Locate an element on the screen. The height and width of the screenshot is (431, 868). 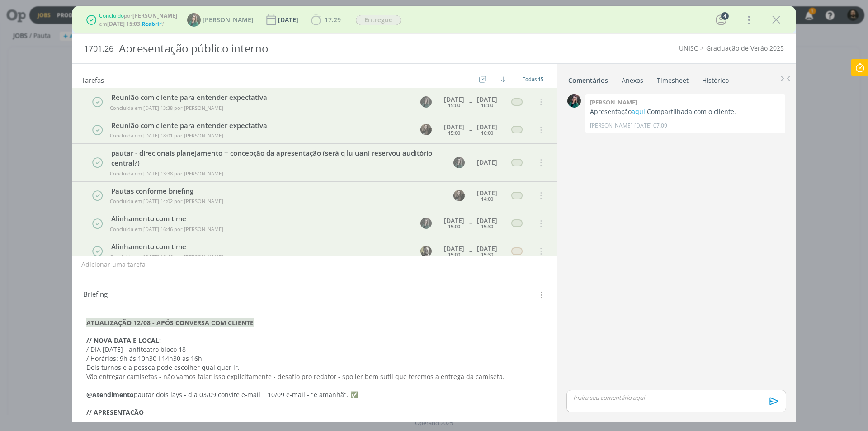
strong: ATUALIZAÇÃO 12/08 - APÓS CONVERSA COM CLIENTE is located at coordinates (170, 322).